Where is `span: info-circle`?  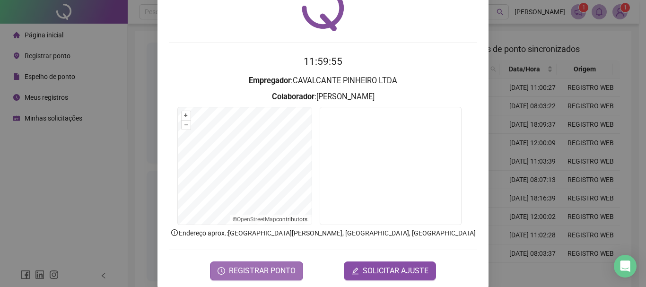 span: info-circle is located at coordinates (175, 233).